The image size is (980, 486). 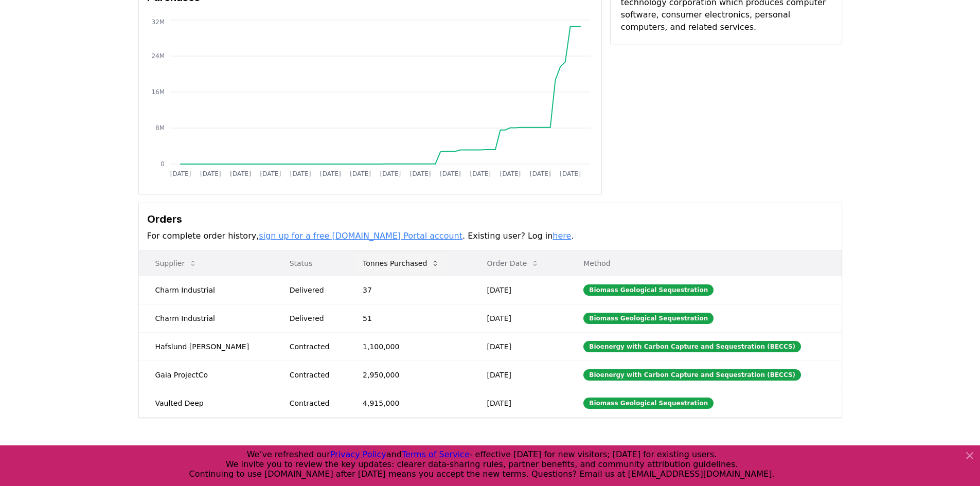 I want to click on td: 1,100,000, so click(x=408, y=346).